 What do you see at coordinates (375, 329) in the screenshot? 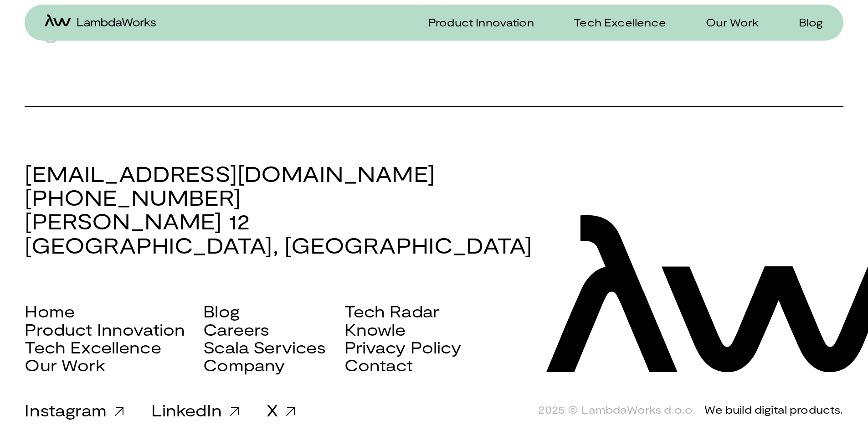
I see `a: Knowle` at bounding box center [375, 329].